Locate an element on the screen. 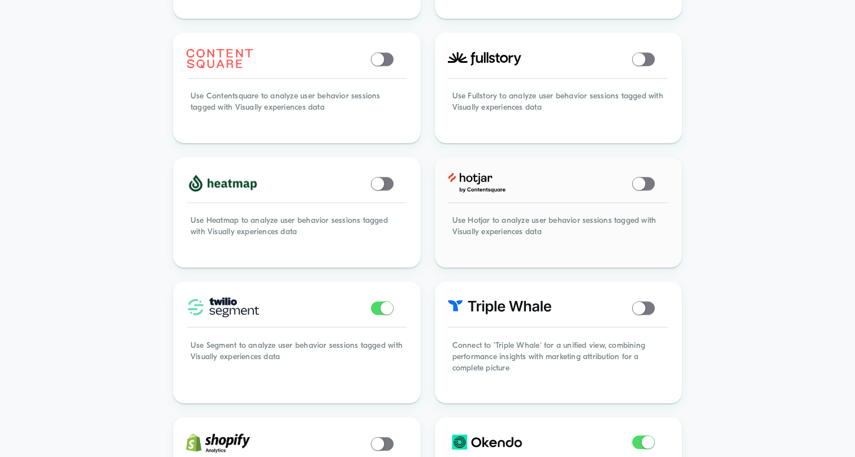 The image size is (855, 457). img: shopify is located at coordinates (218, 443).